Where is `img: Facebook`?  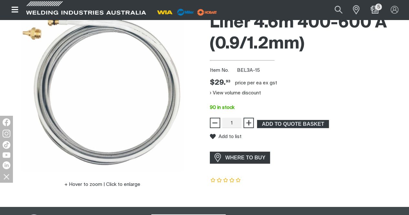 img: Facebook is located at coordinates (6, 122).